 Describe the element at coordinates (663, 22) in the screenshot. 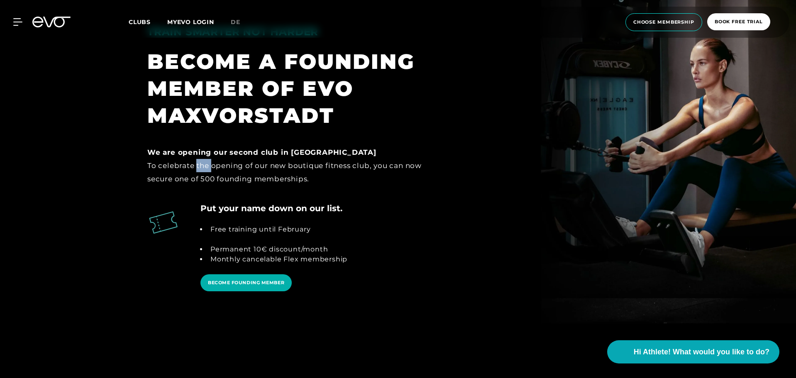

I see `a: choose membership` at that location.